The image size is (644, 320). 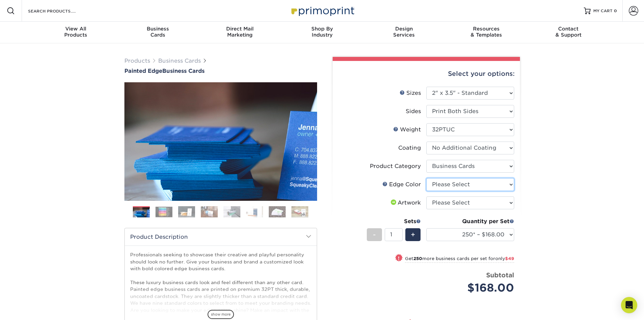 I want to click on span: 0, so click(x=615, y=11).